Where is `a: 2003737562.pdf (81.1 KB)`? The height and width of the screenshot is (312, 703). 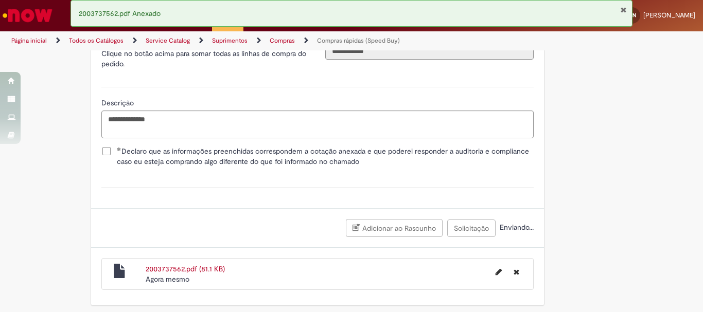 a: 2003737562.pdf (81.1 KB) is located at coordinates (185, 269).